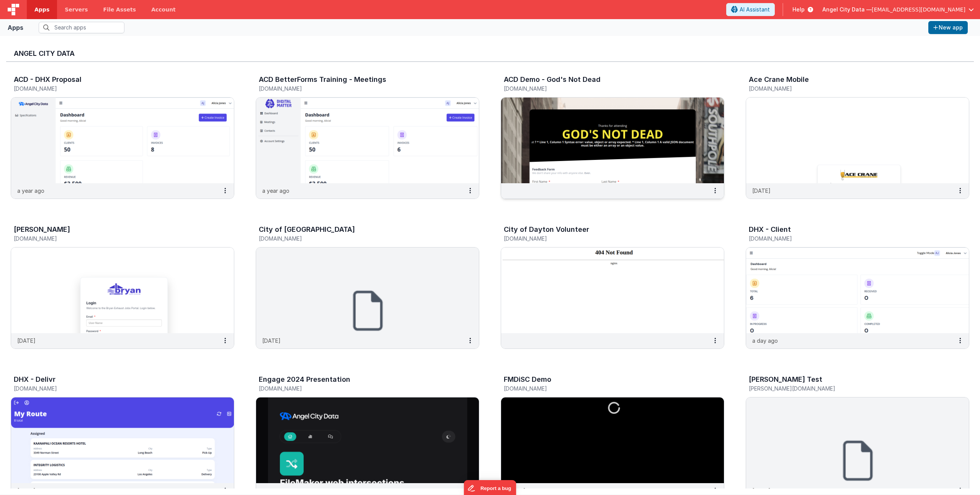 This screenshot has width=980, height=495. What do you see at coordinates (120, 9) in the screenshot?
I see `span: File Assets` at bounding box center [120, 9].